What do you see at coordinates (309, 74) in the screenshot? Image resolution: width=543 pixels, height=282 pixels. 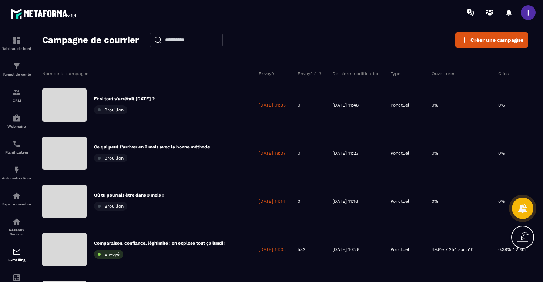 I see `p: Envoyé à #` at bounding box center [309, 74].